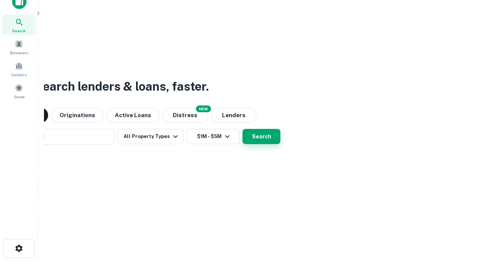  Describe the element at coordinates (122, 86) in the screenshot. I see `h3: Search lenders & loans, faster.` at that location.